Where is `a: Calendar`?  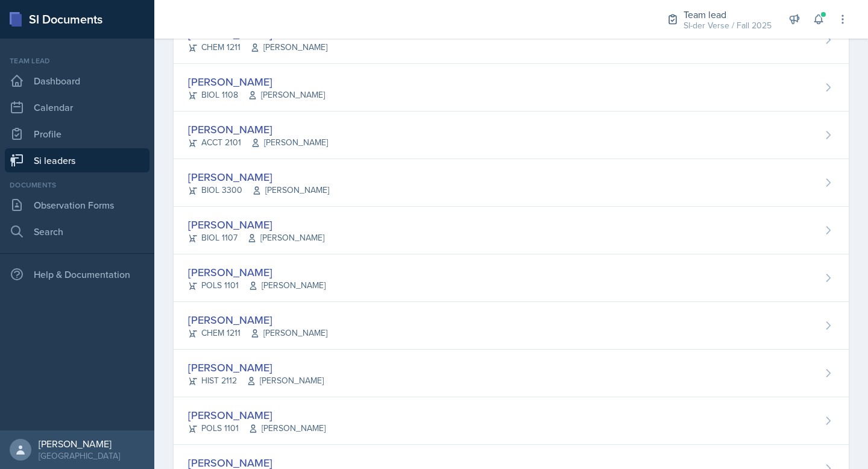
a: Calendar is located at coordinates (78, 107).